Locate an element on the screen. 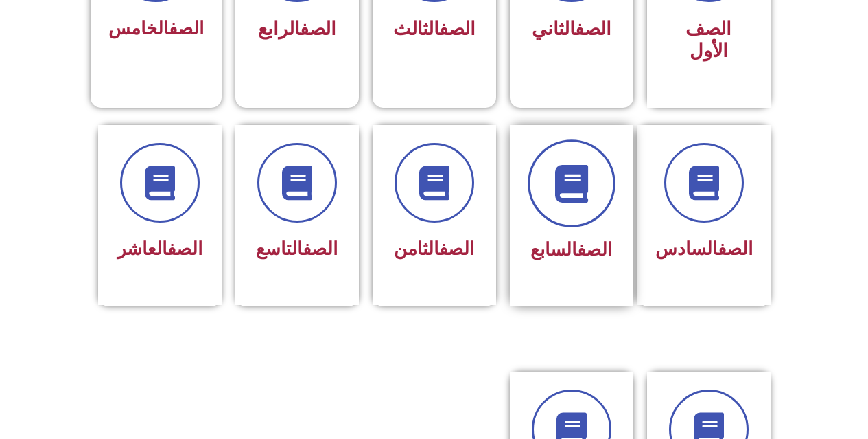 The width and height of the screenshot is (868, 439). span: الخامس is located at coordinates (156, 28).